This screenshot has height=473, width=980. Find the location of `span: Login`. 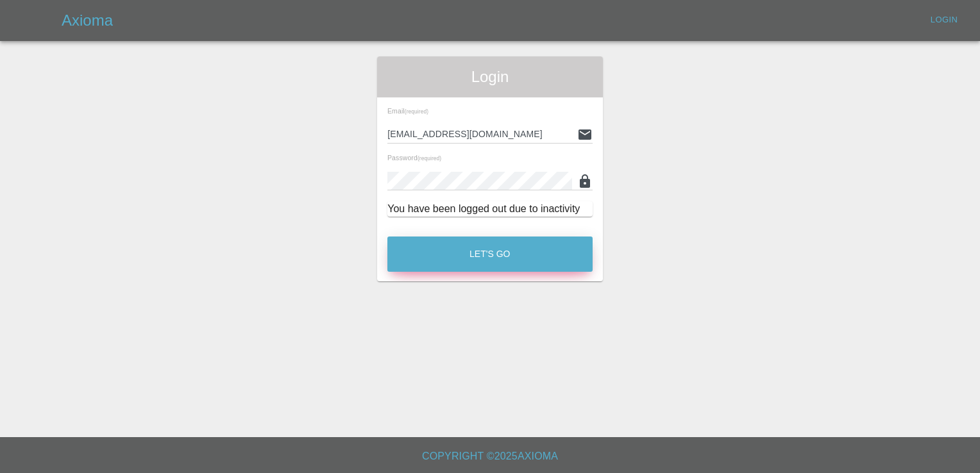

span: Login is located at coordinates (490, 77).